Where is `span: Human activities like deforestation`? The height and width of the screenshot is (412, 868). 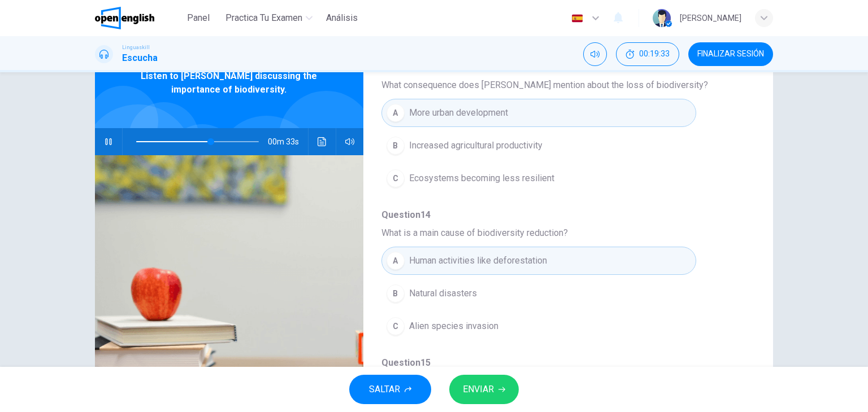
span: Human activities like deforestation is located at coordinates (478, 261).